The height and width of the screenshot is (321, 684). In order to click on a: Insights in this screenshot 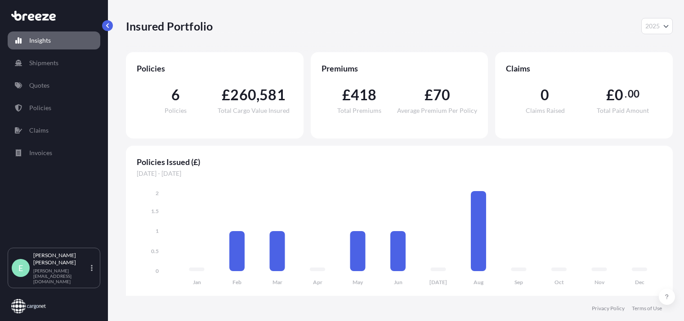, I will do `click(54, 40)`.